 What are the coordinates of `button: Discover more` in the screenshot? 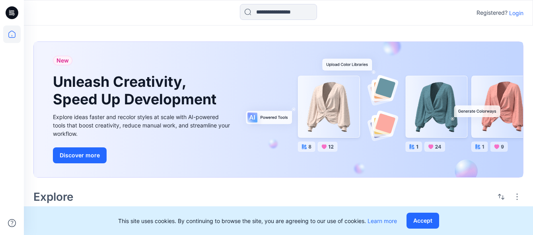 It's located at (80, 155).